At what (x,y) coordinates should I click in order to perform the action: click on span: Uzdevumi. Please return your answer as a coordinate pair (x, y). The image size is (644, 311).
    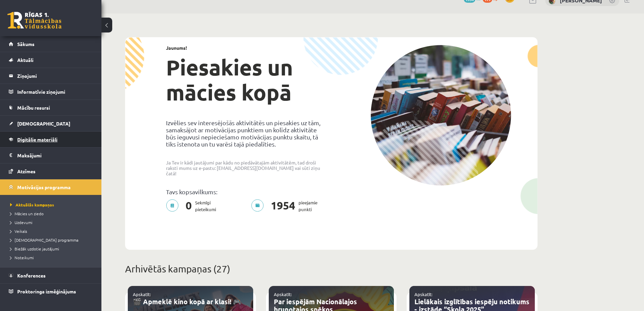
    Looking at the image, I should click on (21, 222).